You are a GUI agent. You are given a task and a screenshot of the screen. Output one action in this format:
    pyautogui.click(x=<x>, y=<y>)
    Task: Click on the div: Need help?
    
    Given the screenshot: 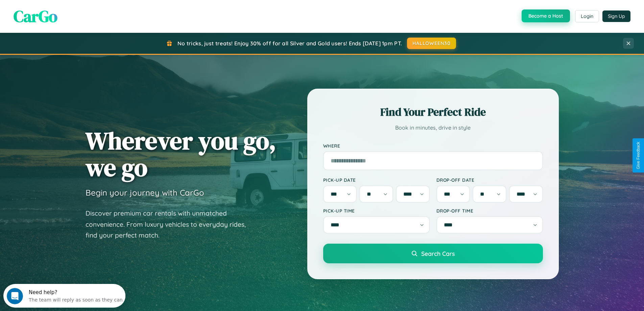 What is the action you would take?
    pyautogui.click(x=72, y=8)
    